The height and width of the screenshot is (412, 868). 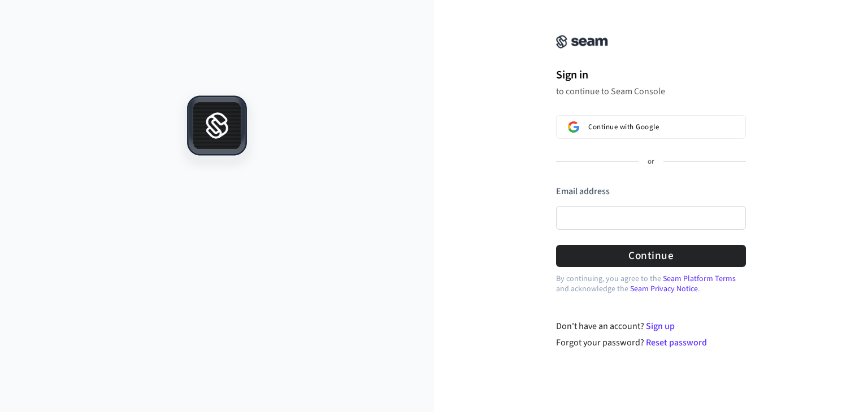 I want to click on div: Don't have an account?, so click(x=651, y=327).